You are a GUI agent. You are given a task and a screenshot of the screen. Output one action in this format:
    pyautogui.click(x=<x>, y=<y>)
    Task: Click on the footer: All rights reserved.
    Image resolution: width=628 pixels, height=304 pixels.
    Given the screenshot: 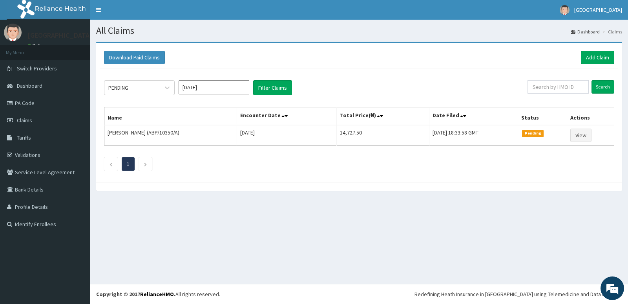 What is the action you would take?
    pyautogui.click(x=359, y=293)
    